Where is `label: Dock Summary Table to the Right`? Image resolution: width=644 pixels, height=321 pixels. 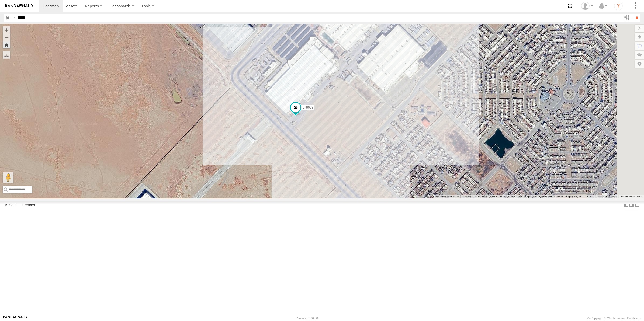
label: Dock Summary Table to the Right is located at coordinates (631, 205).